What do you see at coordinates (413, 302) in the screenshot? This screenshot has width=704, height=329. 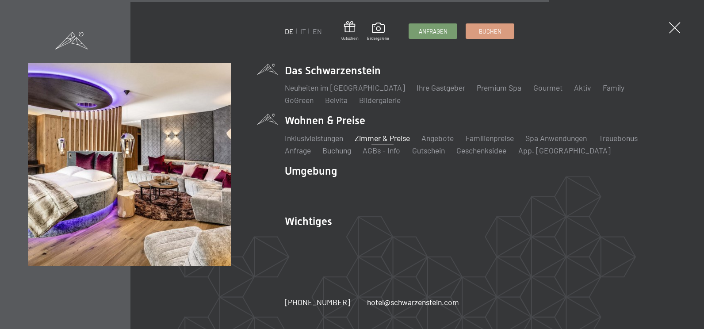 I see `a: hotel@schwarzenstein.com` at bounding box center [413, 302].